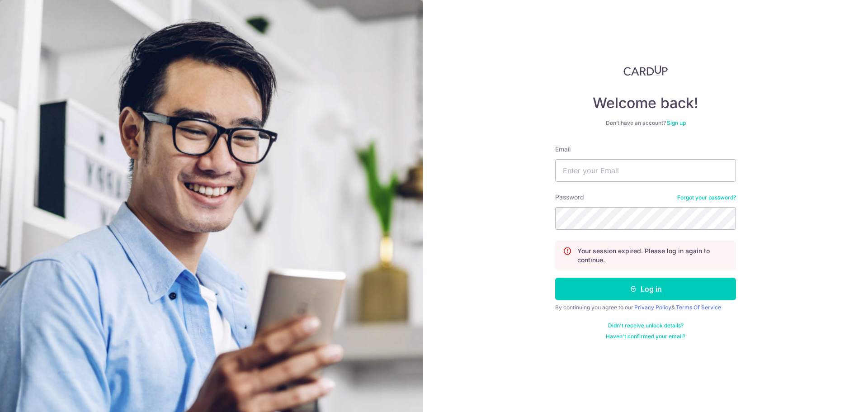 The width and height of the screenshot is (868, 412). Describe the element at coordinates (646, 103) in the screenshot. I see `h4: Welcome back!` at that location.